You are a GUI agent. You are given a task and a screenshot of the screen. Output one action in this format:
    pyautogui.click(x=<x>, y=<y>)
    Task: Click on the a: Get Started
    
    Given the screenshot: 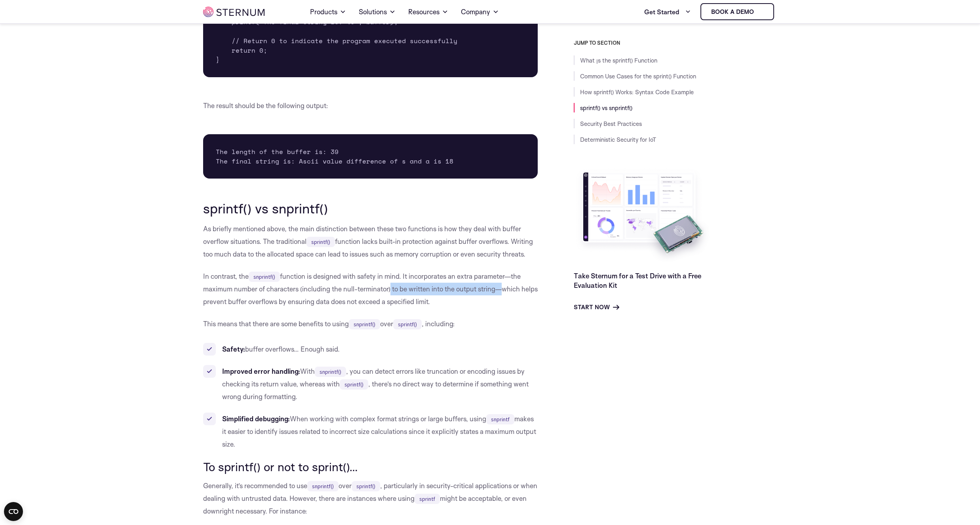 What is the action you would take?
    pyautogui.click(x=667, y=12)
    